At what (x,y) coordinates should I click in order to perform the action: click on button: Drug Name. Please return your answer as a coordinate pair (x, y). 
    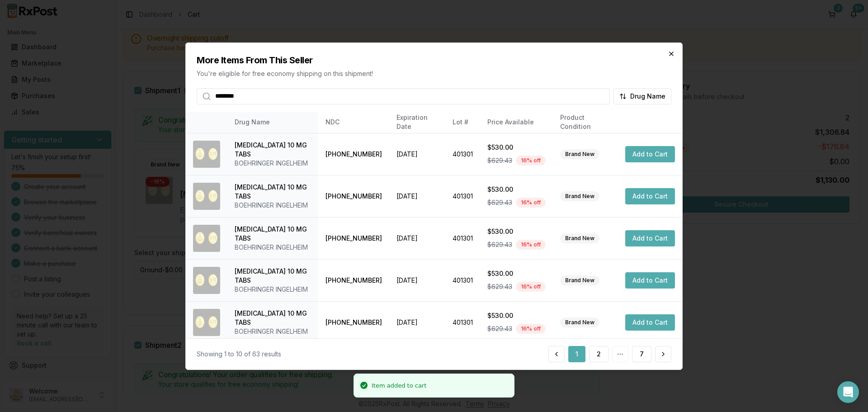
    Looking at the image, I should click on (642, 96).